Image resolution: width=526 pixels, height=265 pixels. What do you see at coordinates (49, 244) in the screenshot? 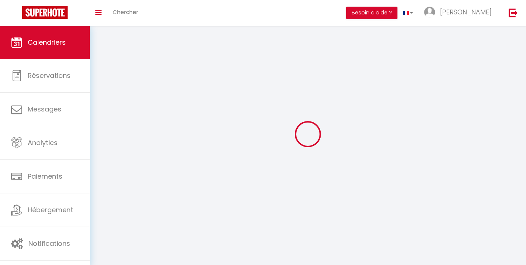
I see `span: Notifications` at bounding box center [49, 244].